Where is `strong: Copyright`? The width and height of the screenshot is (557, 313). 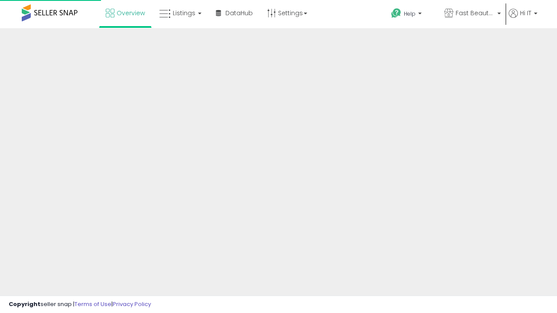
strong: Copyright is located at coordinates (24, 304).